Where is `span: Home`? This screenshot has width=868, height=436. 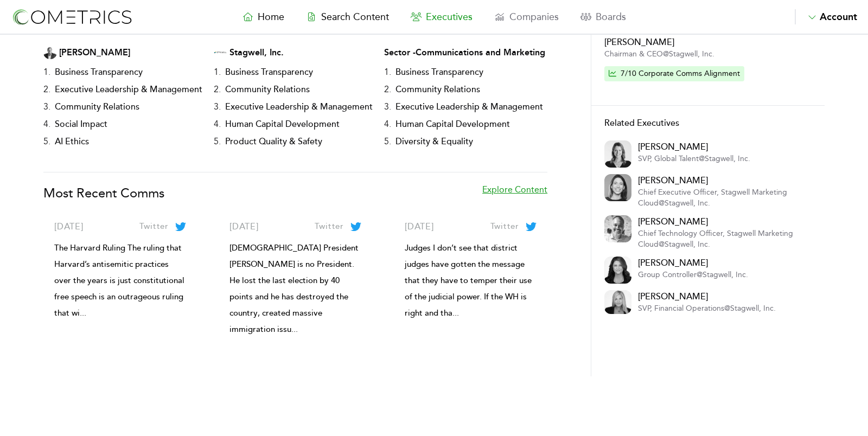
span: Home is located at coordinates (271, 17).